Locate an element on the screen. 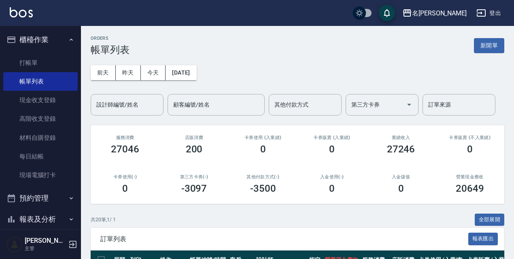  h2: 其他付款方式(-) is located at coordinates (263, 177).